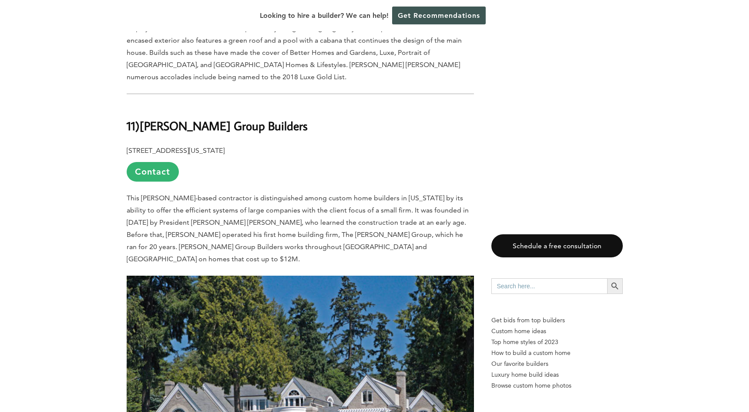 This screenshot has width=749, height=412. What do you see at coordinates (557, 320) in the screenshot?
I see `p: Get bids from top builders` at bounding box center [557, 320].